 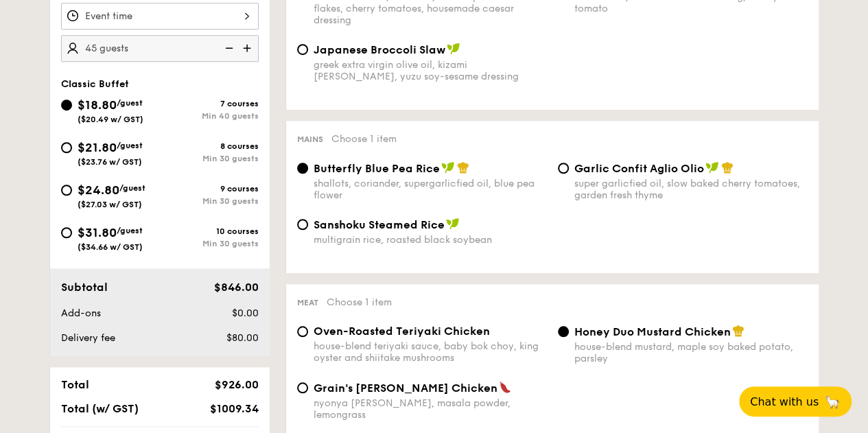 I want to click on div: multigrain rice, roasted black soybean, so click(x=430, y=239).